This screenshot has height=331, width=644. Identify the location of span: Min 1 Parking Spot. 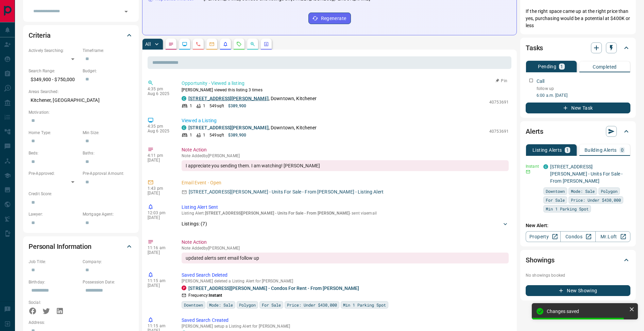
(365, 304).